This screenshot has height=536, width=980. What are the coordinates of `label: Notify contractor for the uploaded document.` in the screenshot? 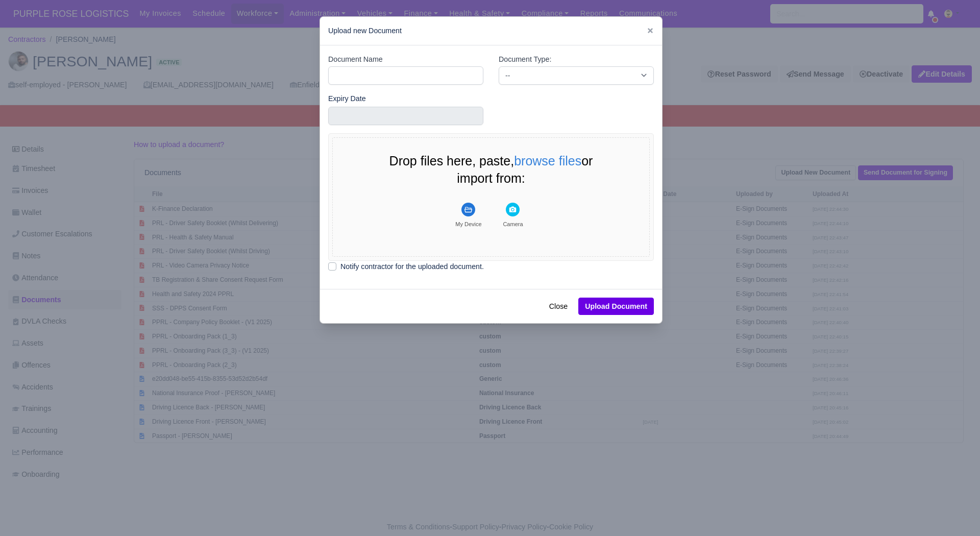 It's located at (412, 267).